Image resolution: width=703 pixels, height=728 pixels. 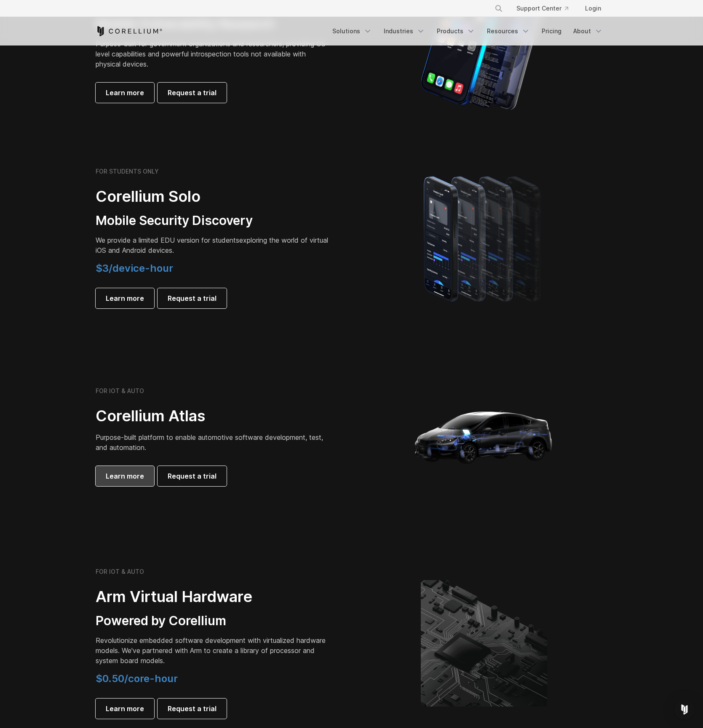 I want to click on h3: Powered by Corellium, so click(x=214, y=621).